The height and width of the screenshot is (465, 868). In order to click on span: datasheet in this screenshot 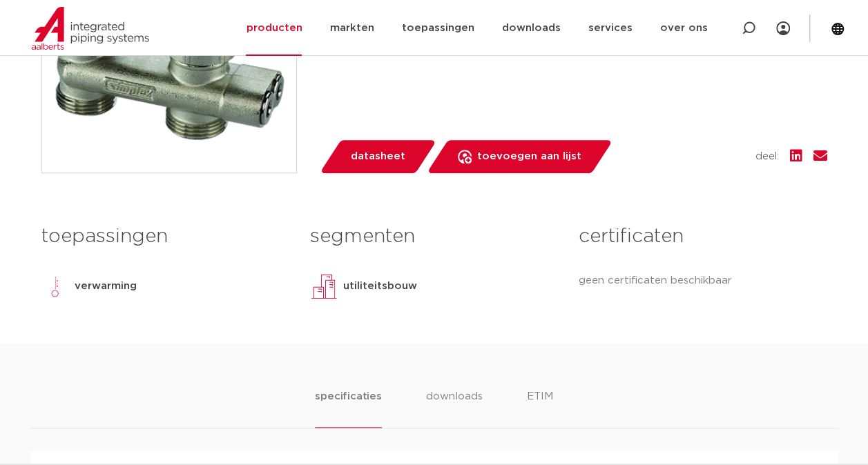, I will do `click(377, 157)`.